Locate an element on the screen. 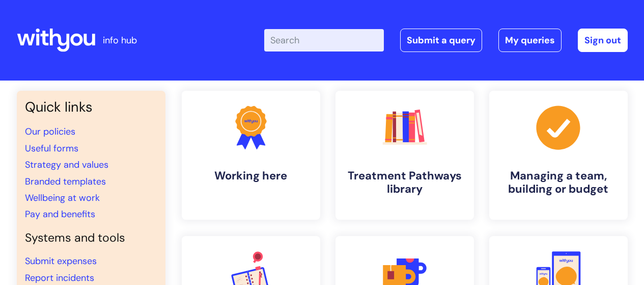 This screenshot has height=285, width=644. a: Sign out is located at coordinates (603, 40).